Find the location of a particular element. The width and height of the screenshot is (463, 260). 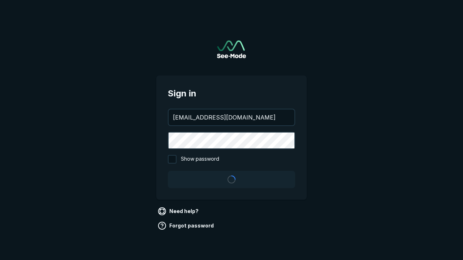

a: Go to sign in is located at coordinates (231, 49).